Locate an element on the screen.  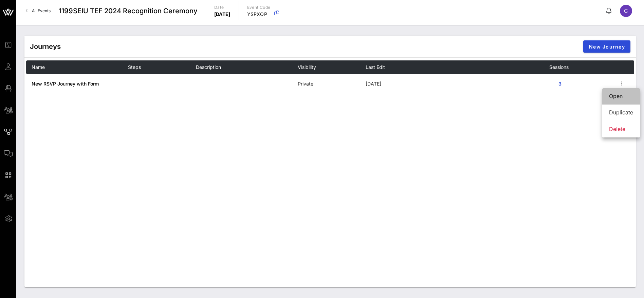
div: Open is located at coordinates (621, 96).